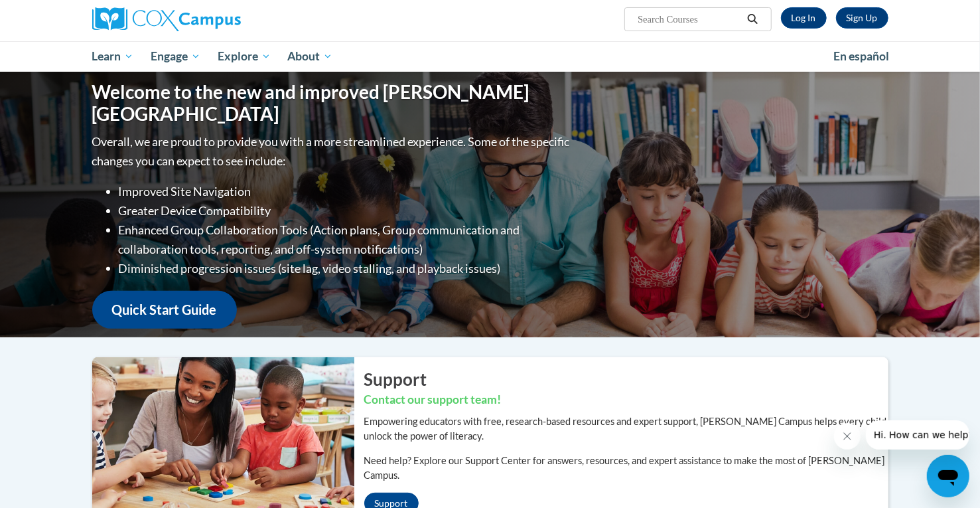 The image size is (980, 508). Describe the element at coordinates (690, 19) in the screenshot. I see `input: Search Courses` at that location.